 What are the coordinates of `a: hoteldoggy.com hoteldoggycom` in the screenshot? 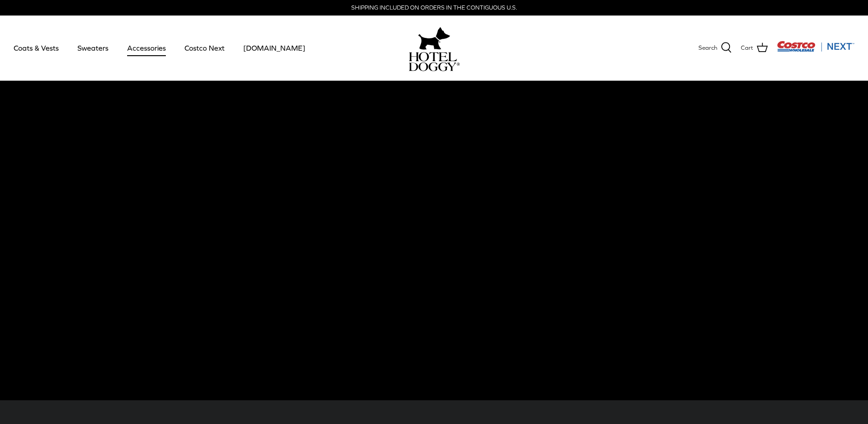 It's located at (434, 48).